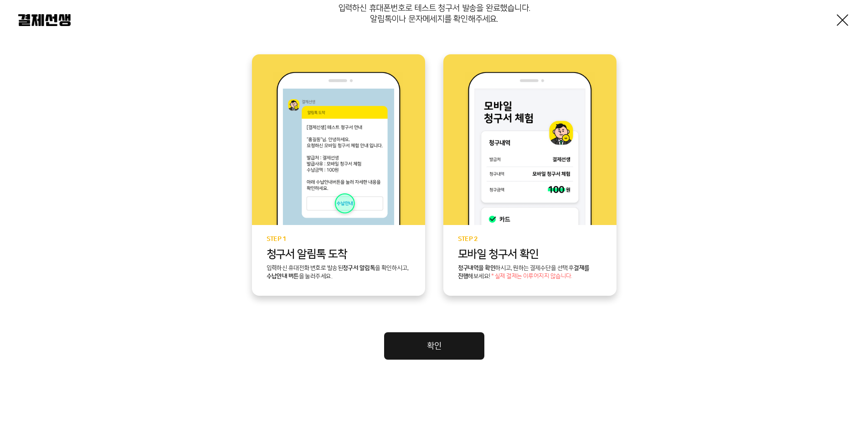 Image resolution: width=868 pixels, height=424 pixels. What do you see at coordinates (44, 20) in the screenshot?
I see `img: 결제선생` at bounding box center [44, 20].